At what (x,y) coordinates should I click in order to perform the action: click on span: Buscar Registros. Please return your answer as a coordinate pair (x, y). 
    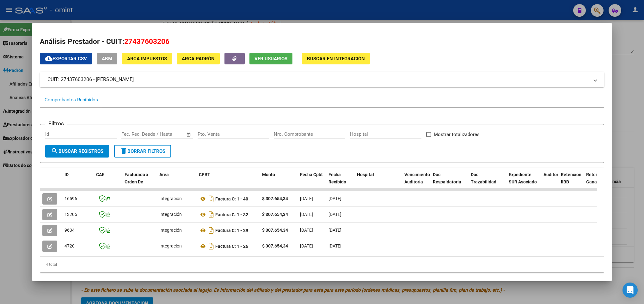
    Looking at the image, I should click on (77, 151).